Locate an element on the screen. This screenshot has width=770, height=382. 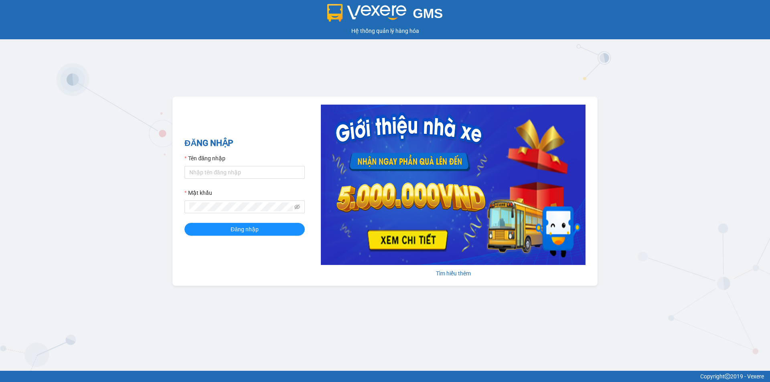
div: Hệ thống quản lý hàng hóa is located at coordinates (385, 31).